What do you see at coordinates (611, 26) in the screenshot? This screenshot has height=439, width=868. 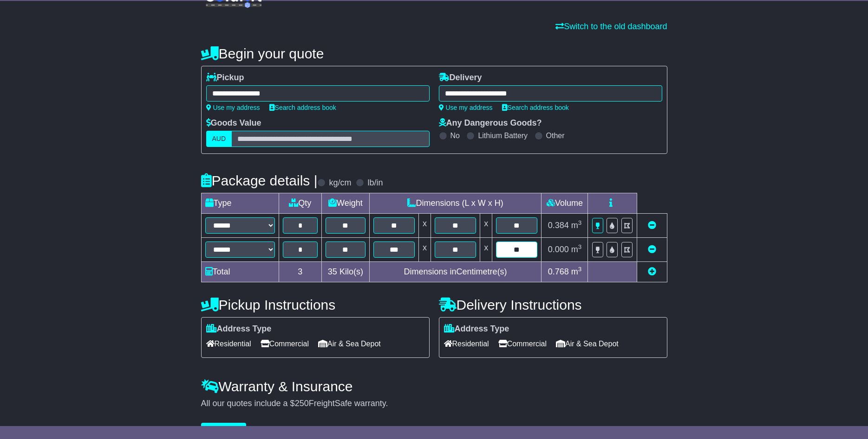 I see `a: Switch to the old dashboard` at bounding box center [611, 26].